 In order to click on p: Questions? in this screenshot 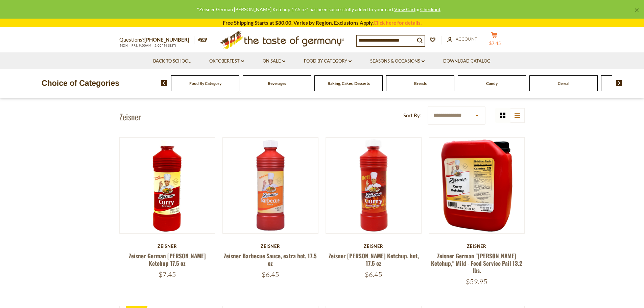, I will do `click(157, 40)`.